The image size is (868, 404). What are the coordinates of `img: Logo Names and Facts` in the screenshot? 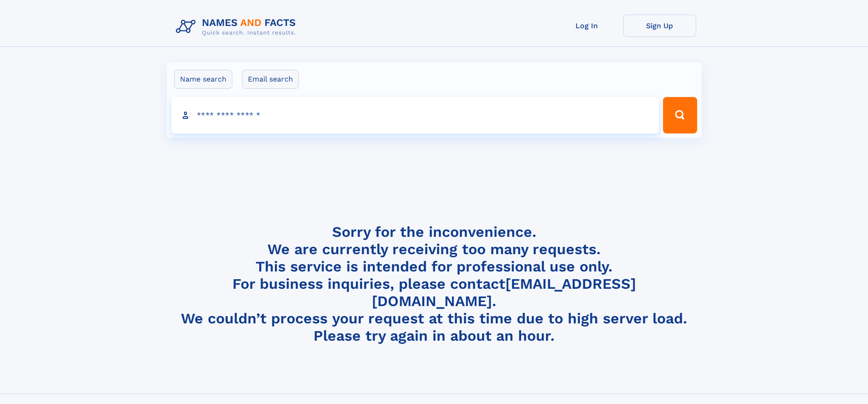 It's located at (238, 27).